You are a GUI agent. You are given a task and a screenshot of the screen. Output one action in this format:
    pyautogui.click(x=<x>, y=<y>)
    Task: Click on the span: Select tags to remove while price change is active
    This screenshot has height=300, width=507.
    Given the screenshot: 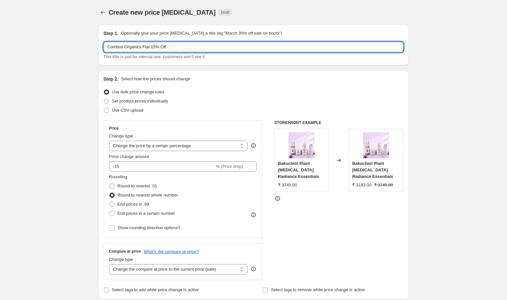 What is the action you would take?
    pyautogui.click(x=318, y=290)
    